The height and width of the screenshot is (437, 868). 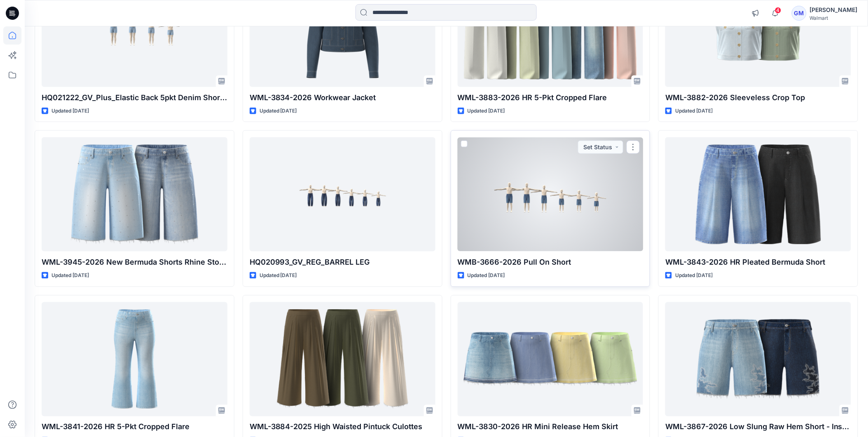 What do you see at coordinates (550, 359) in the screenshot?
I see `a: WML-3830-2026 HR Mini Release Hem Skirt` at bounding box center [550, 359].